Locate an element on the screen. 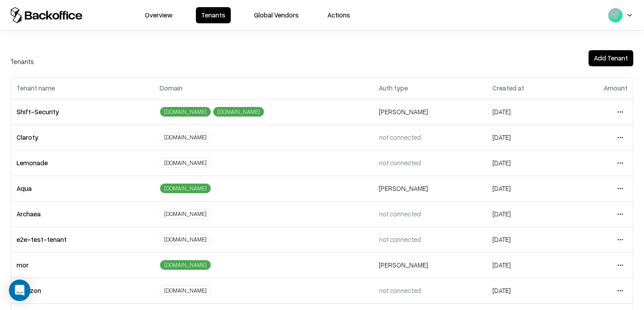 The image size is (644, 310). button: Global Vendors is located at coordinates (277, 15).